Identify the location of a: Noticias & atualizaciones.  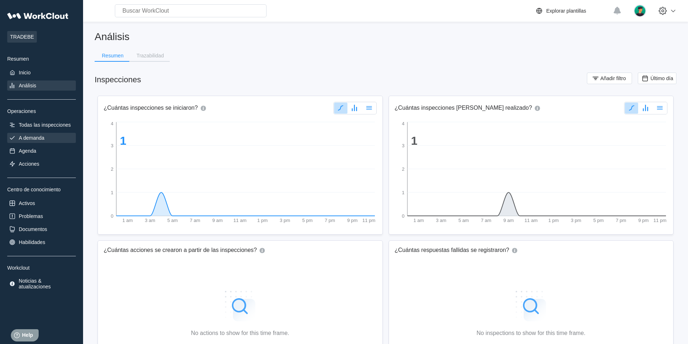
(42, 284).